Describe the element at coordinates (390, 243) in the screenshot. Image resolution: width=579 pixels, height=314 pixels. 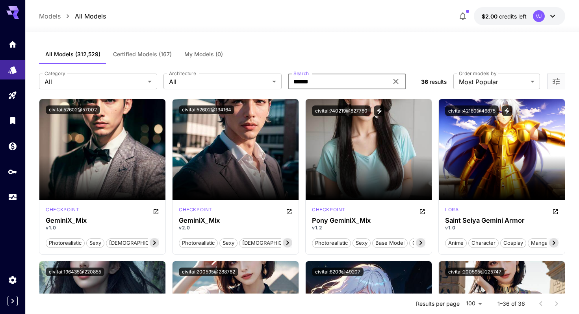
I see `button: base model` at that location.